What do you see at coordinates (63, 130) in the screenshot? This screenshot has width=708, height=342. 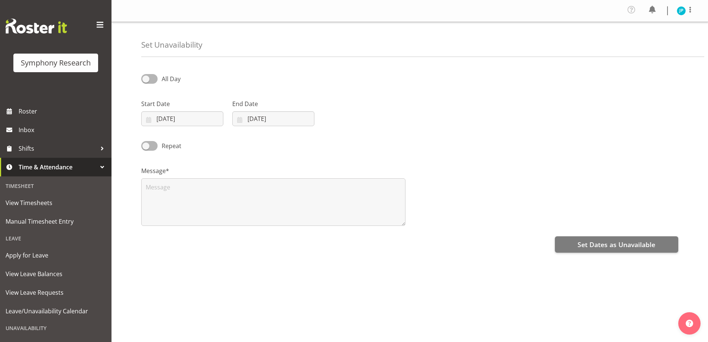 I see `span: Inbox` at bounding box center [63, 130].